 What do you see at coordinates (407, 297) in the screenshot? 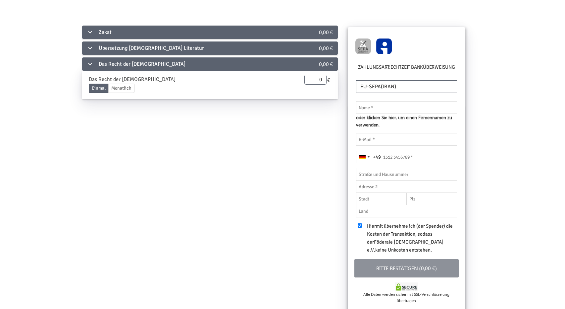
I see `div: Alle Daten werden sicher mit SSL-Verschlüsselung übertragen` at bounding box center [407, 297].